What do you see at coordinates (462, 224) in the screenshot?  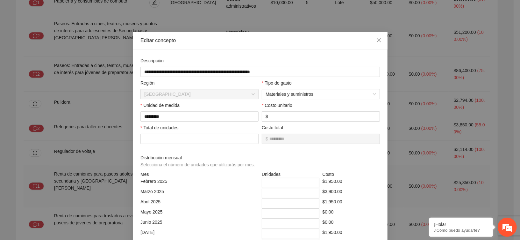 I see `div: ¡Hola!` at bounding box center [462, 224].